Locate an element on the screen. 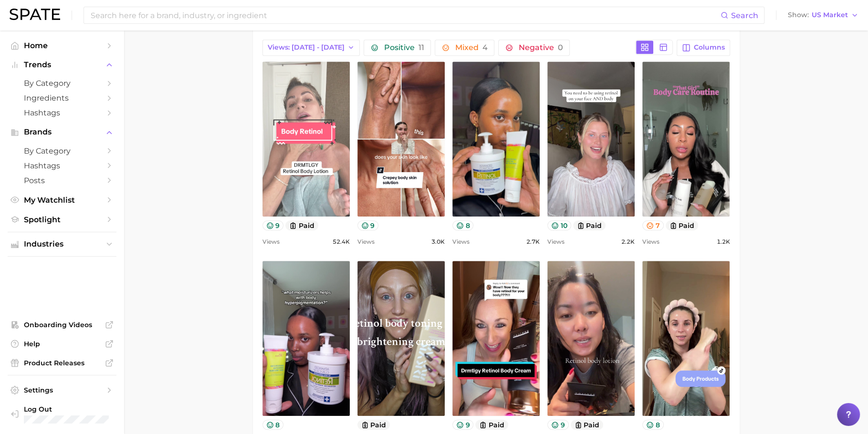 The image size is (868, 434). span: Ingredients is located at coordinates (62, 98).